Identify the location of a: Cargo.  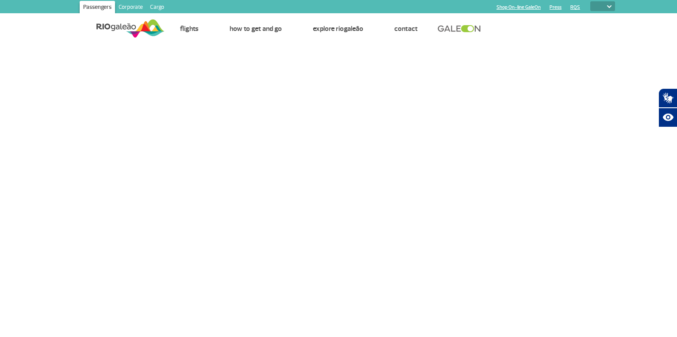
(157, 8).